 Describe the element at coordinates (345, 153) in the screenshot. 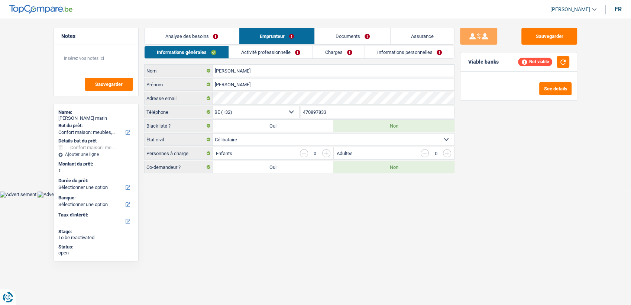

I see `label: Adultes` at that location.